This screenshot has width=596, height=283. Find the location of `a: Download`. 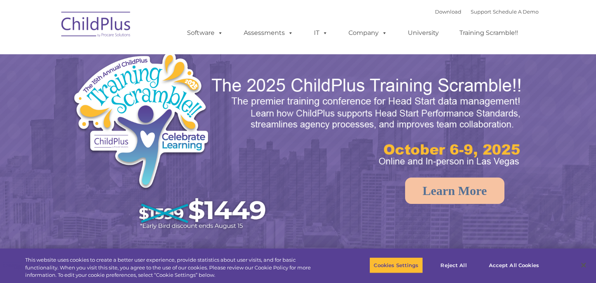

a: Download is located at coordinates (448, 12).